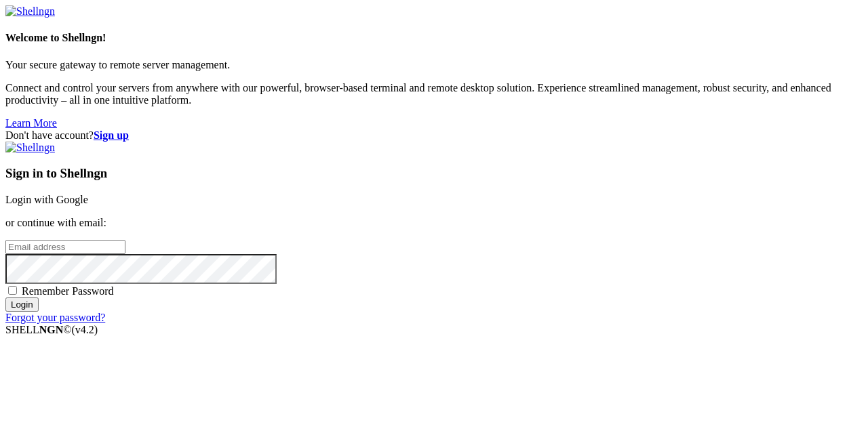 The image size is (868, 437). I want to click on span: SHELL ©, so click(51, 329).